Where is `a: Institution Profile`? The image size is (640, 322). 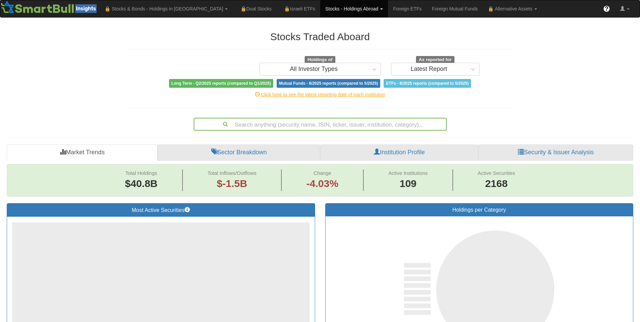 a: Institution Profile is located at coordinates (399, 153).